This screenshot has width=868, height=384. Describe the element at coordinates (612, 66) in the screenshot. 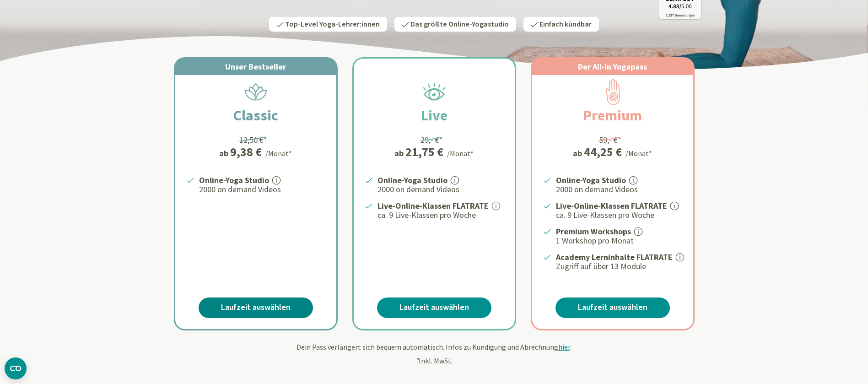

I see `span: Der All-In Yogapass` at that location.